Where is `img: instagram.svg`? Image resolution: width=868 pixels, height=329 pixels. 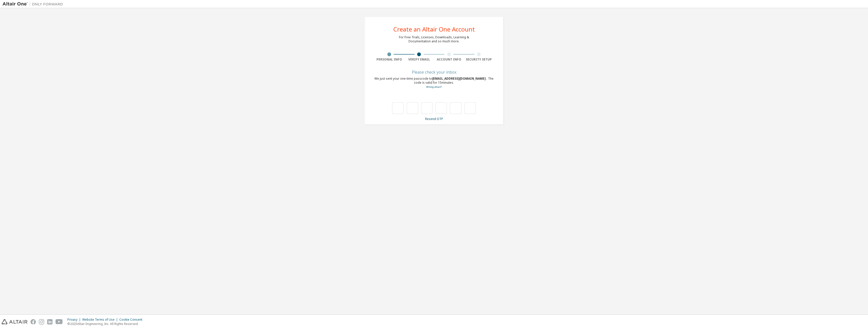 img: instagram.svg is located at coordinates (42, 322).